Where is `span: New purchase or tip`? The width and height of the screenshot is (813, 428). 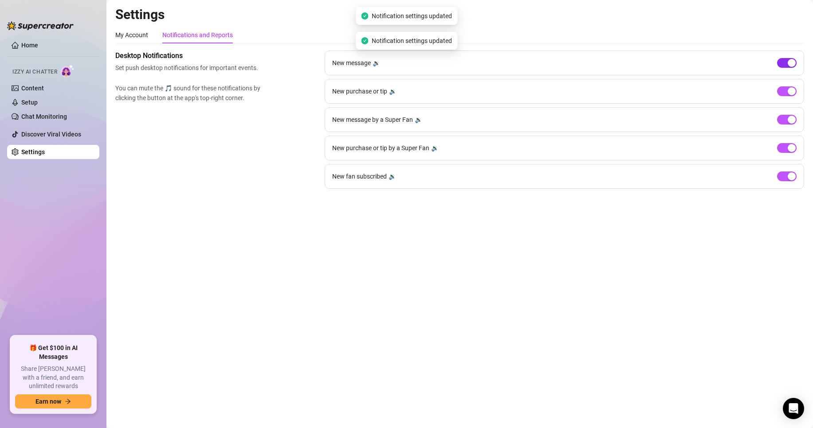
span: New purchase or tip is located at coordinates (360, 91).